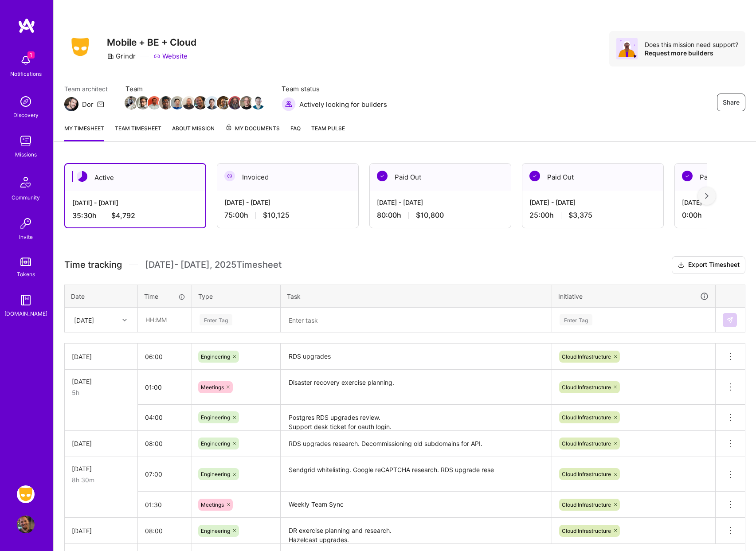 This screenshot has height=551, width=756. Describe the element at coordinates (110, 57) in the screenshot. I see `i: icon CompanyGray` at that location.